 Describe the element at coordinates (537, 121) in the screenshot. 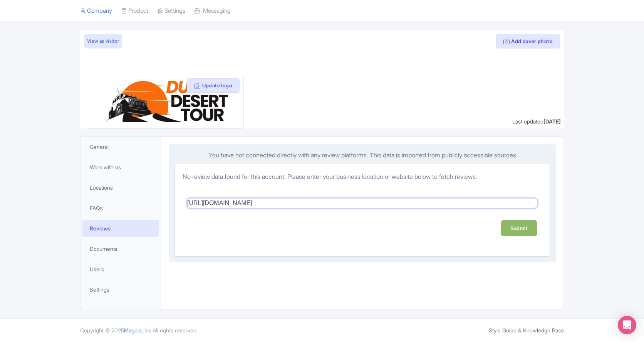

I see `div: Last updated` at that location.